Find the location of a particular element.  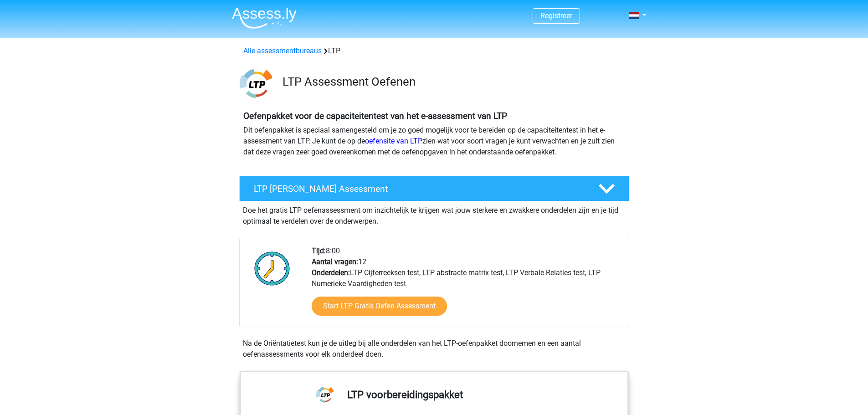

b: Tijd: is located at coordinates (318, 250).